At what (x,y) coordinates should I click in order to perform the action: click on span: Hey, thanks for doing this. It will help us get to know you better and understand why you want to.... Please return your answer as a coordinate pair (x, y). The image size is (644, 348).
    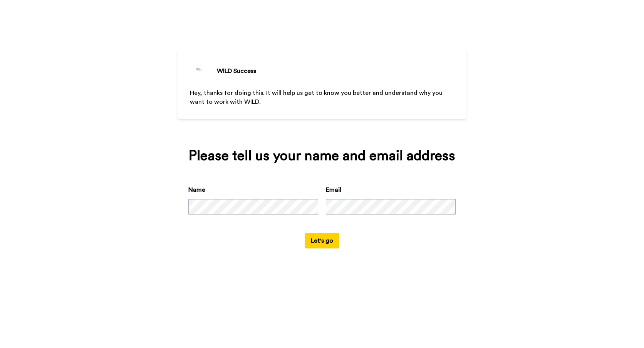
    Looking at the image, I should click on (317, 97).